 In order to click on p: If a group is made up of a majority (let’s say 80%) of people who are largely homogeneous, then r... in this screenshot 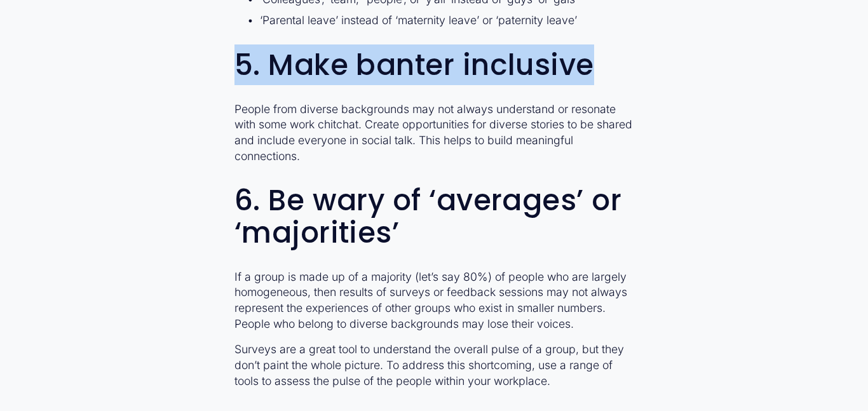, I will do `click(434, 301)`.